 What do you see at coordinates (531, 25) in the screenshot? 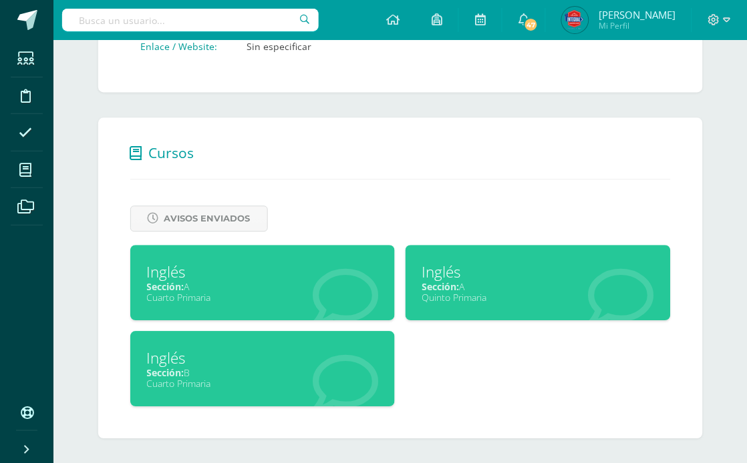
I see `span: 47` at bounding box center [531, 25].